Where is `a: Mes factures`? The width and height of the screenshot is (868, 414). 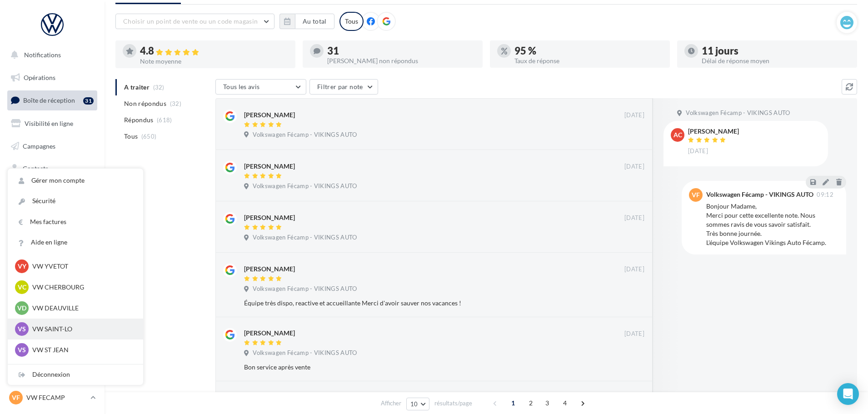
a: Mes factures is located at coordinates (75, 222).